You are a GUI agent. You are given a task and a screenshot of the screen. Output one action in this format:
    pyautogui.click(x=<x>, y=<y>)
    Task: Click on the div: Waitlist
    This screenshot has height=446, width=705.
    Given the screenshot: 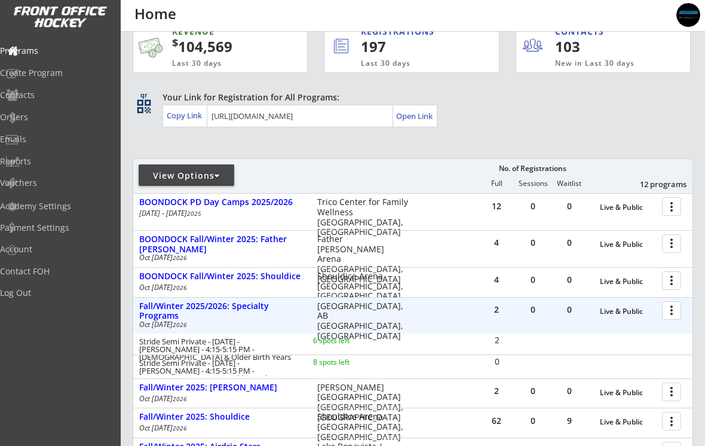 What is the action you would take?
    pyautogui.click(x=569, y=183)
    